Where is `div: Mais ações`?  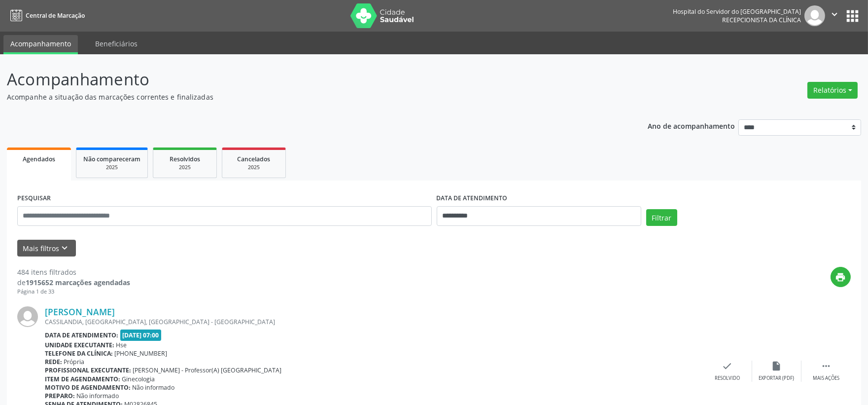
div: Mais ações is located at coordinates (826, 378).